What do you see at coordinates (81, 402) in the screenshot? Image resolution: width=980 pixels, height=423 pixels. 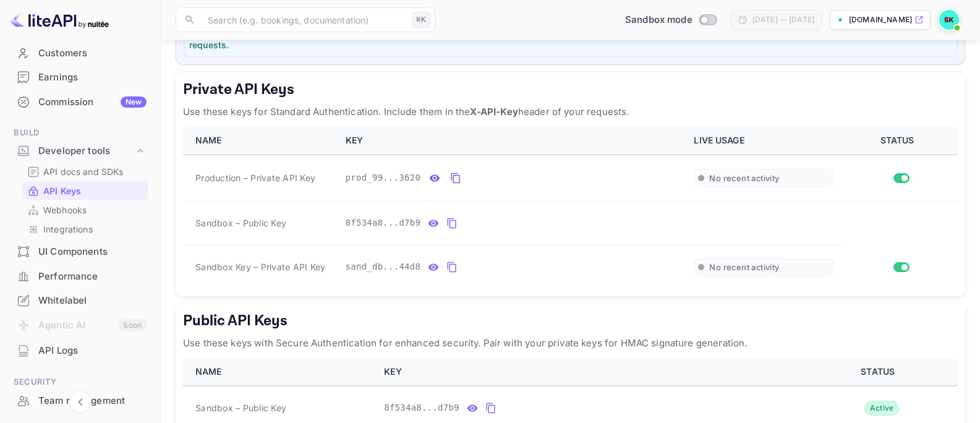 I see `button: Collapse navigation` at bounding box center [81, 402].